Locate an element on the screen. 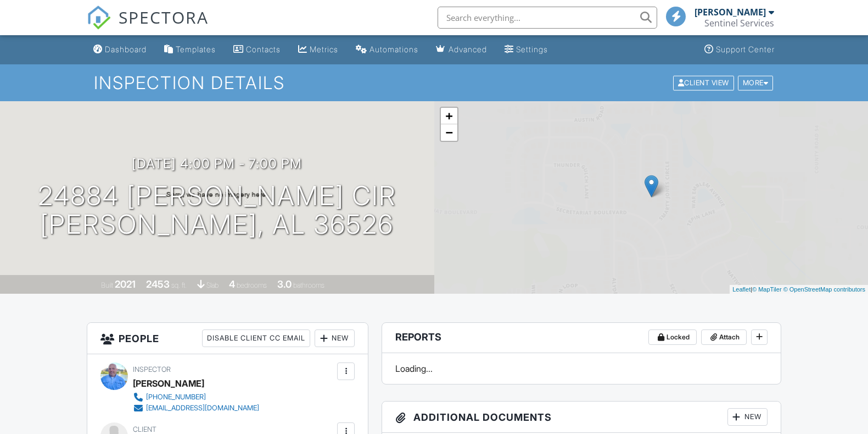 The image size is (868, 434). div: Dashboard is located at coordinates (126, 49).